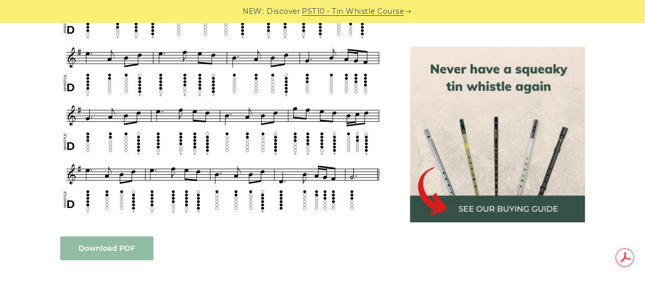 This screenshot has height=285, width=645. I want to click on span: NEW:, so click(253, 11).